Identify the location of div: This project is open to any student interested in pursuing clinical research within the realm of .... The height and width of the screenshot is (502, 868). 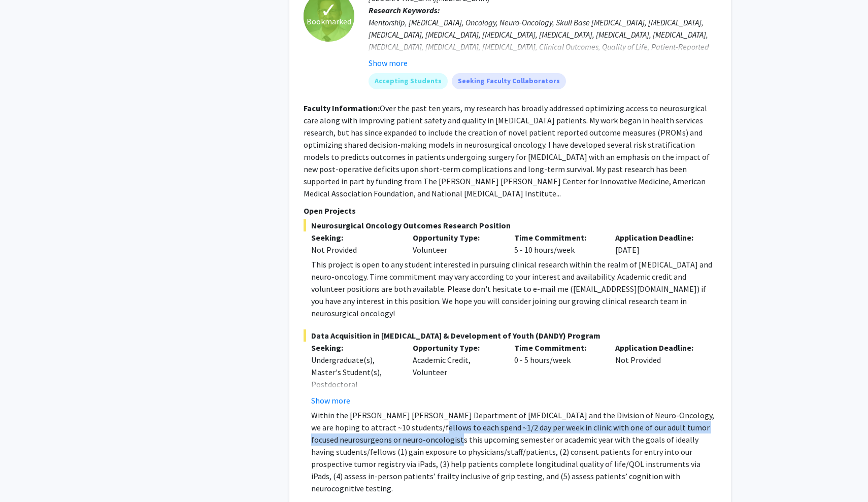
(514, 289).